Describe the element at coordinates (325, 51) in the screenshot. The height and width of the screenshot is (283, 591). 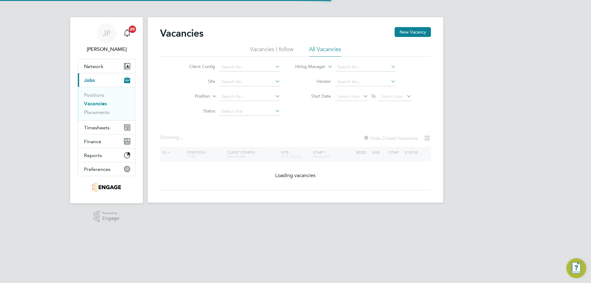
I see `li: All Vacancies` at that location.